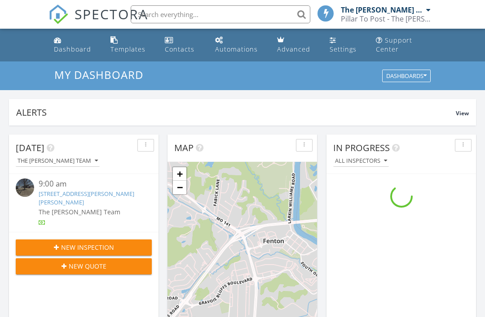 This screenshot has width=485, height=317. I want to click on button: Dashboards, so click(406, 76).